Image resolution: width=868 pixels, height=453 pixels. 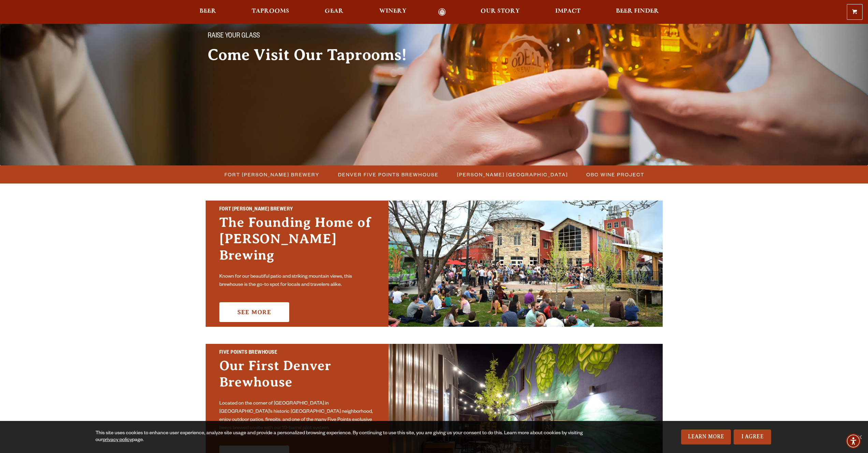 I want to click on a: Learn More, so click(x=706, y=437).